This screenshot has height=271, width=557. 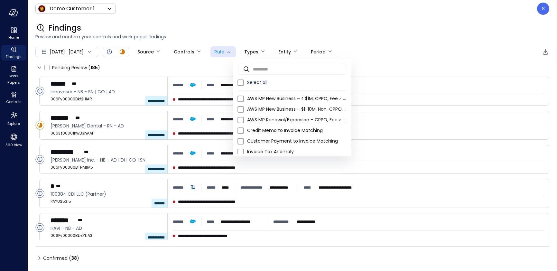 What do you see at coordinates (296, 98) in the screenshot?
I see `span: AWS MP New Business – < $1M, CPPO, Fee ≠ 3.5%` at bounding box center [296, 98].